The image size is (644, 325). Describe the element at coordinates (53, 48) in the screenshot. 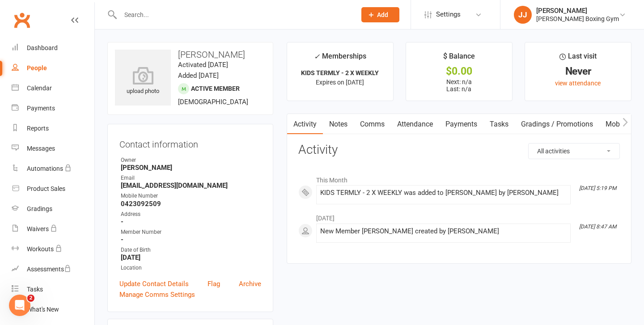

I see `a: Dashboard` at that location.